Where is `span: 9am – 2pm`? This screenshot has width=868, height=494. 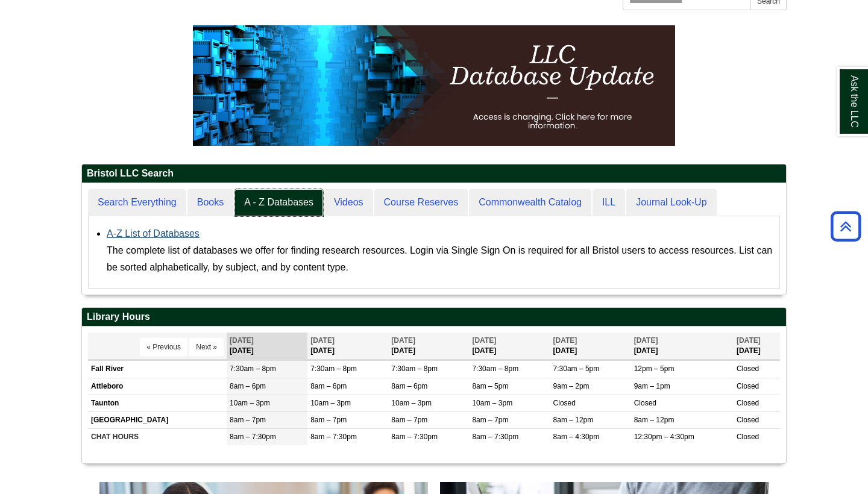 span: 9am – 2pm is located at coordinates (572, 386).